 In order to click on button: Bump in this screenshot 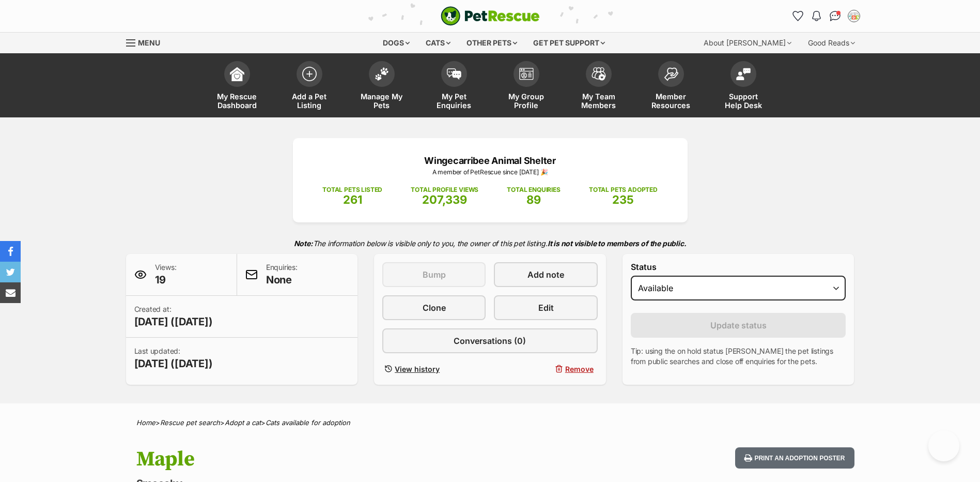, I will do `click(434, 274)`.